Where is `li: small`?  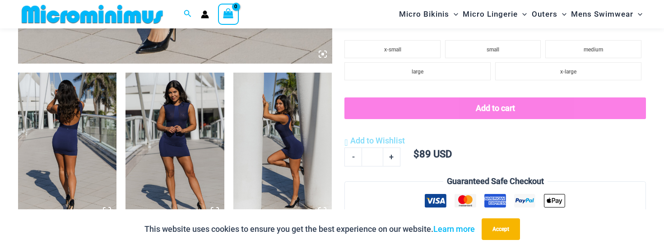 li: small is located at coordinates (493, 49).